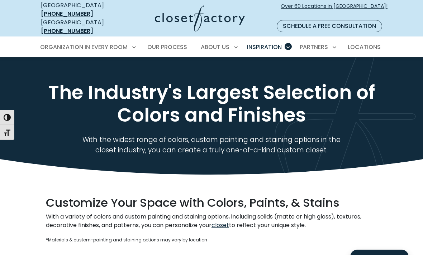 This screenshot has height=255, width=423. I want to click on span: Partners, so click(313, 47).